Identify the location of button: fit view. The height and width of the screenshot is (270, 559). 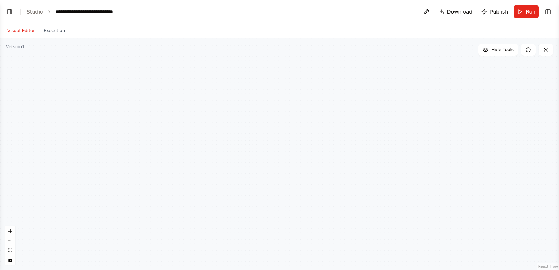
(10, 250).